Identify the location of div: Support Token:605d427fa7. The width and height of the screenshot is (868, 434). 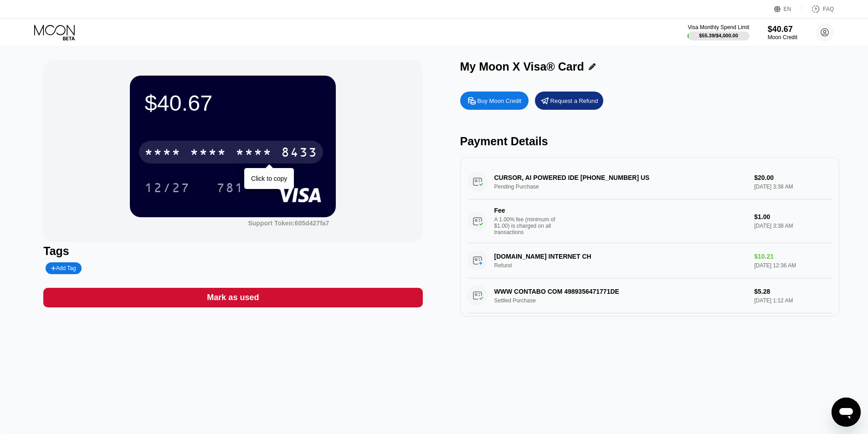
(288, 223).